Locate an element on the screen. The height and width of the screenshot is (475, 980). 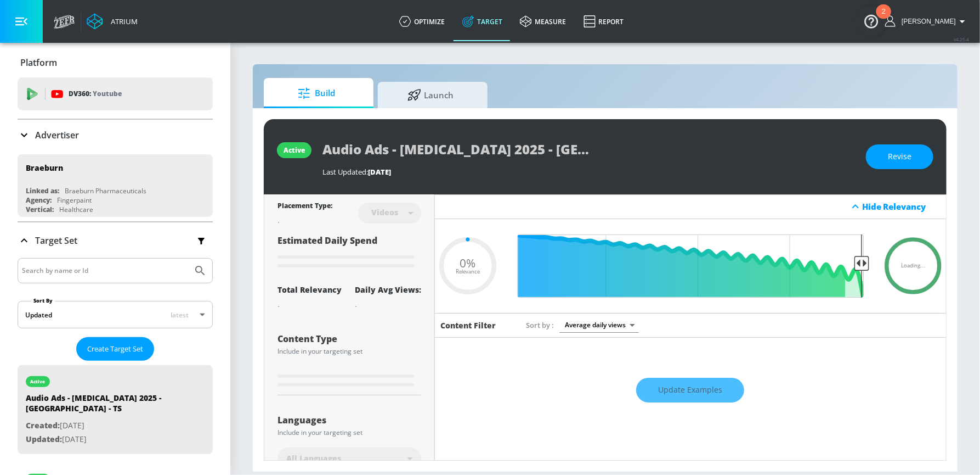
a: Report is located at coordinates (603, 21).